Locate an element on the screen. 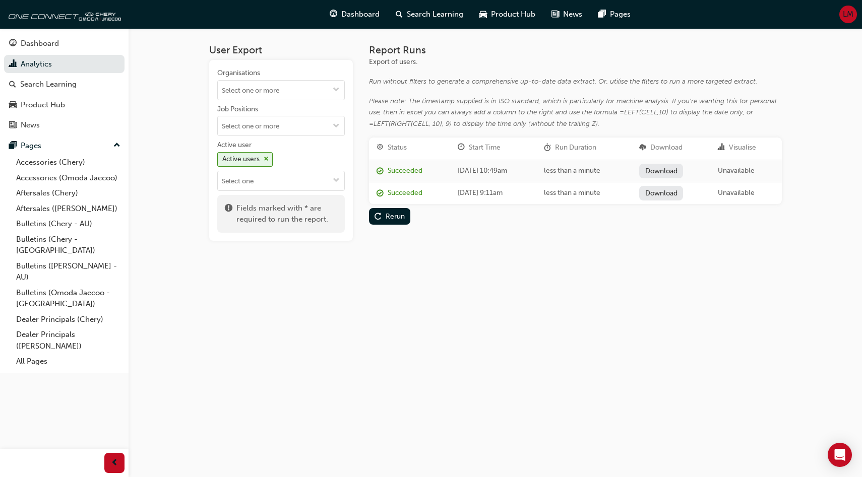 The height and width of the screenshot is (477, 862). span: clock-icon is located at coordinates (461, 148).